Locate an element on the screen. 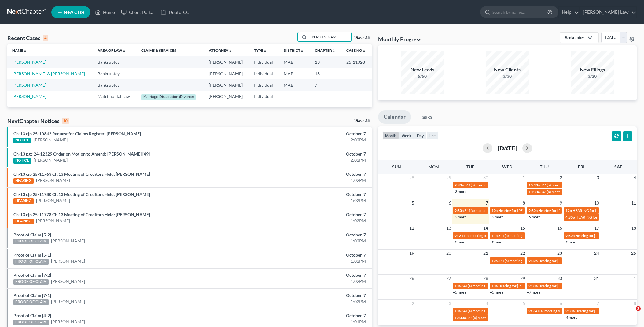 The height and width of the screenshot is (327, 644). button: week is located at coordinates (406, 135).